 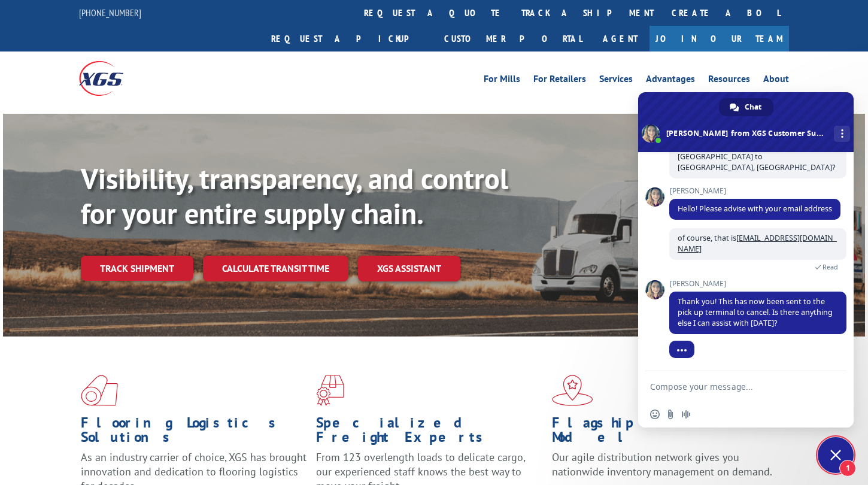 I want to click on a: Resources, so click(x=729, y=81).